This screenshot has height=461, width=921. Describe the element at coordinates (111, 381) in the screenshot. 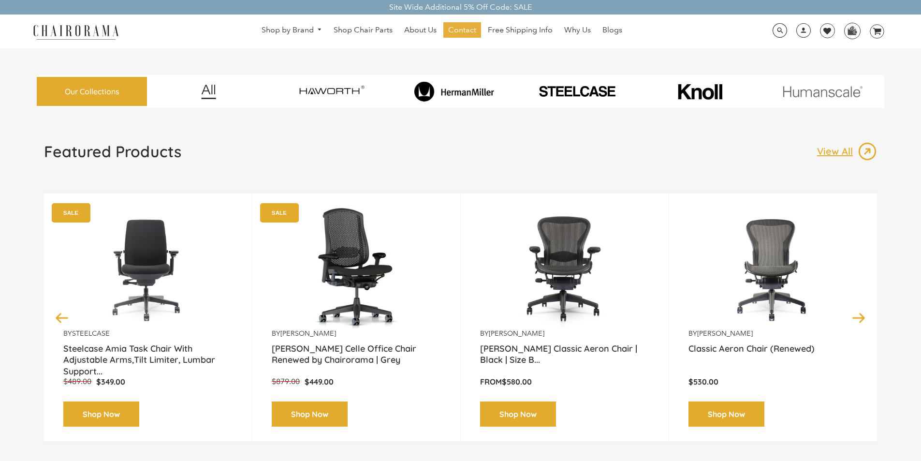

I see `span: $349.00` at that location.